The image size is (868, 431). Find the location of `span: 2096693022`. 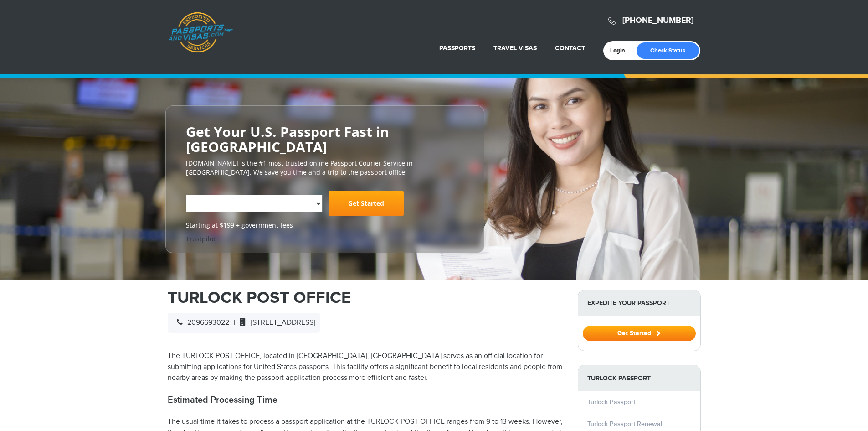

span: 2096693022 is located at coordinates (200, 322).